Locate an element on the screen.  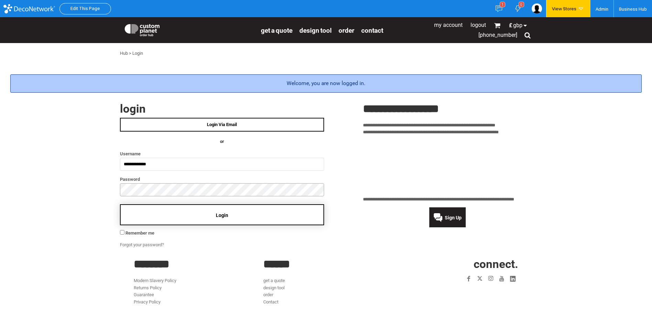
div: 1 is located at coordinates (503, 4).